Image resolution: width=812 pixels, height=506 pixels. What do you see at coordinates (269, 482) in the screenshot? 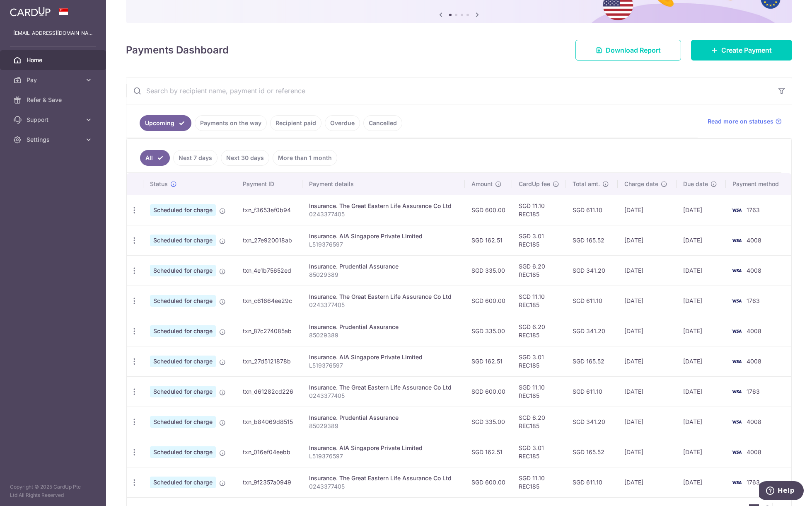
I see `td: txn_9f2357a0949` at bounding box center [269, 482].